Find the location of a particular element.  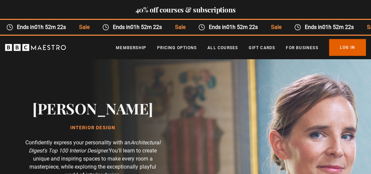

a: Gift Cards is located at coordinates (262, 48).